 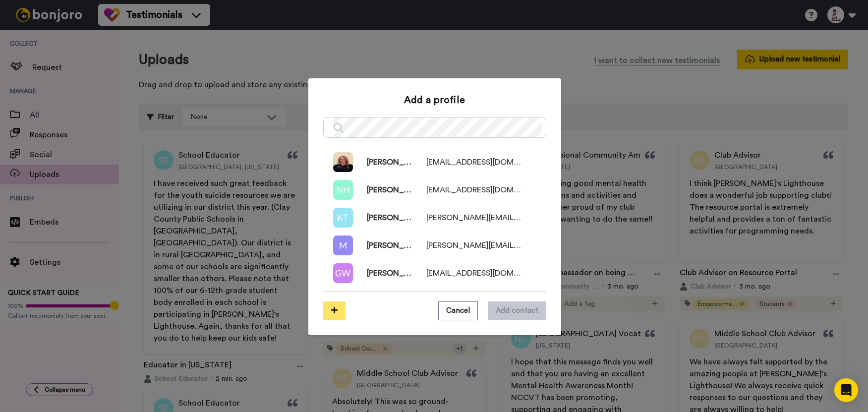 I want to click on div: Open Intercom Messenger, so click(x=846, y=391).